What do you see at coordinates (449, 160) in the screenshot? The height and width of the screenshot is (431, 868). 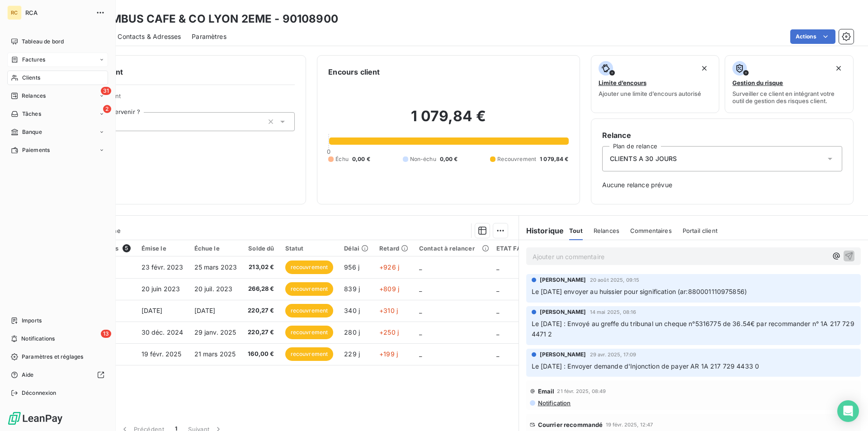 I see `span: 0,00 €` at bounding box center [449, 160].